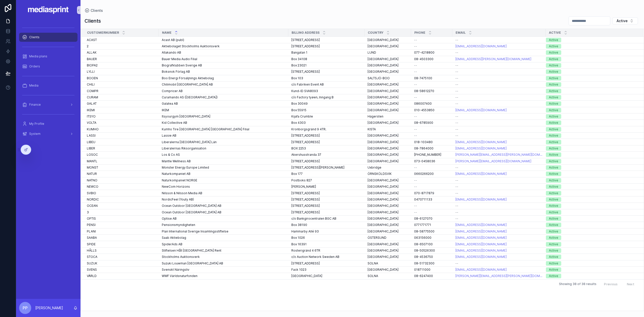  I want to click on a: Box 34108, so click(326, 59).